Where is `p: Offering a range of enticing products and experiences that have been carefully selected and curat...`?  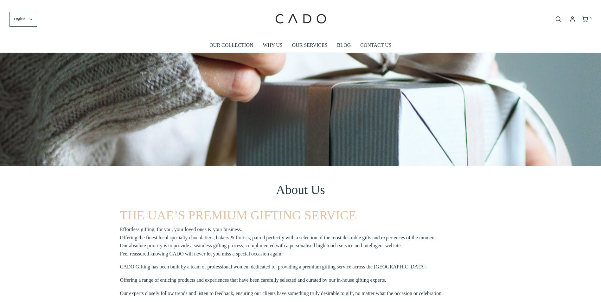
p: Offering a range of enticing products and experiences that have been carefully selected and curat... is located at coordinates (253, 280).